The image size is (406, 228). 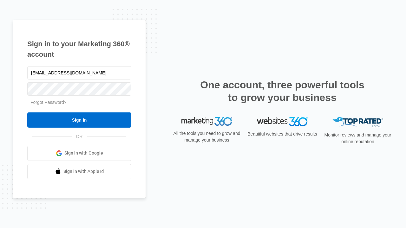 What do you see at coordinates (79, 153) in the screenshot?
I see `a: Sign in with Google` at bounding box center [79, 153].